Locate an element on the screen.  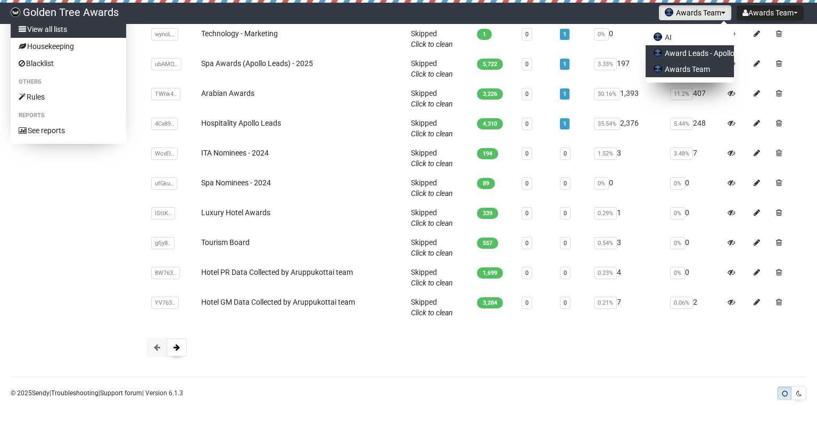
a: See reports is located at coordinates (68, 130).